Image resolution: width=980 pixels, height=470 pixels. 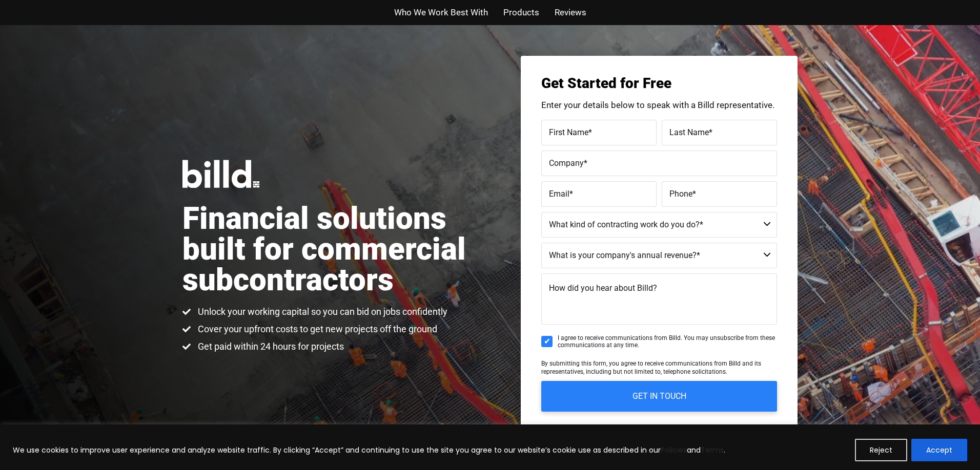 What do you see at coordinates (882, 451) in the screenshot?
I see `button: Reject` at bounding box center [882, 451].